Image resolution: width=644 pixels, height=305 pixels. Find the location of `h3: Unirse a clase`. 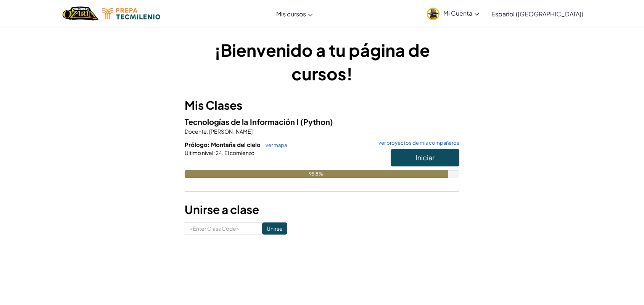

h3: Unirse a clase is located at coordinates (322, 210).